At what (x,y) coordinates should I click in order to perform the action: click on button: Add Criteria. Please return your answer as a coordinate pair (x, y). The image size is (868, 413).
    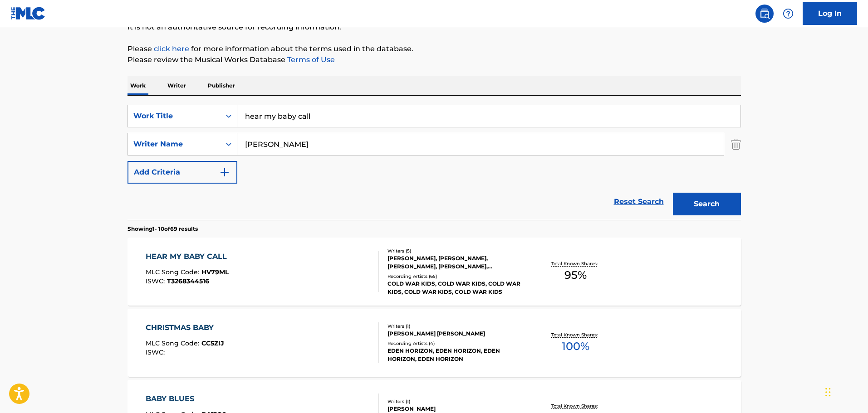
    Looking at the image, I should click on (182, 172).